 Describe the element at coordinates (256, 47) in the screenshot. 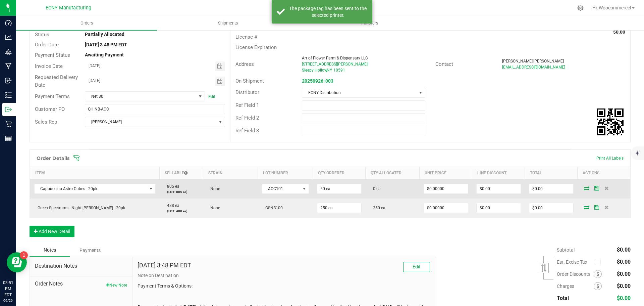

I see `span: License Expiration` at that location.